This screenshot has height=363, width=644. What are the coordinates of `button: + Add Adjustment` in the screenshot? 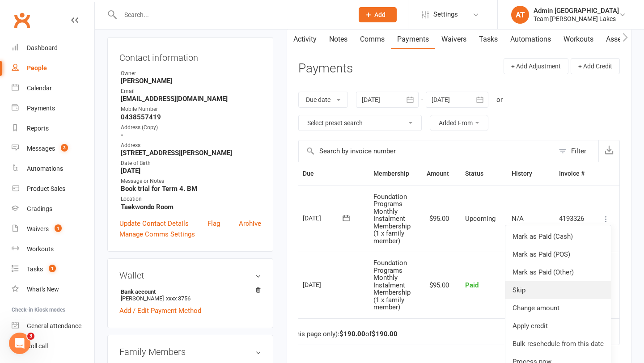 It's located at (536, 66).